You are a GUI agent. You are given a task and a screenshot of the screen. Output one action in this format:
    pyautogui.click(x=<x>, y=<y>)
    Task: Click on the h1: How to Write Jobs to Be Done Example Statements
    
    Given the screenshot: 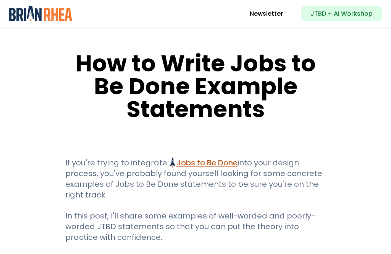 What is the action you would take?
    pyautogui.click(x=195, y=86)
    